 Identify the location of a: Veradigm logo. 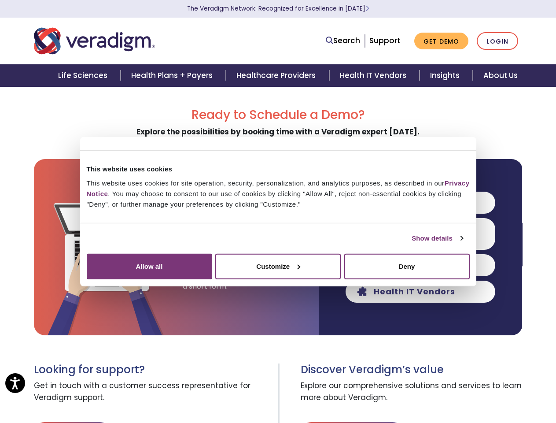
(94, 41).